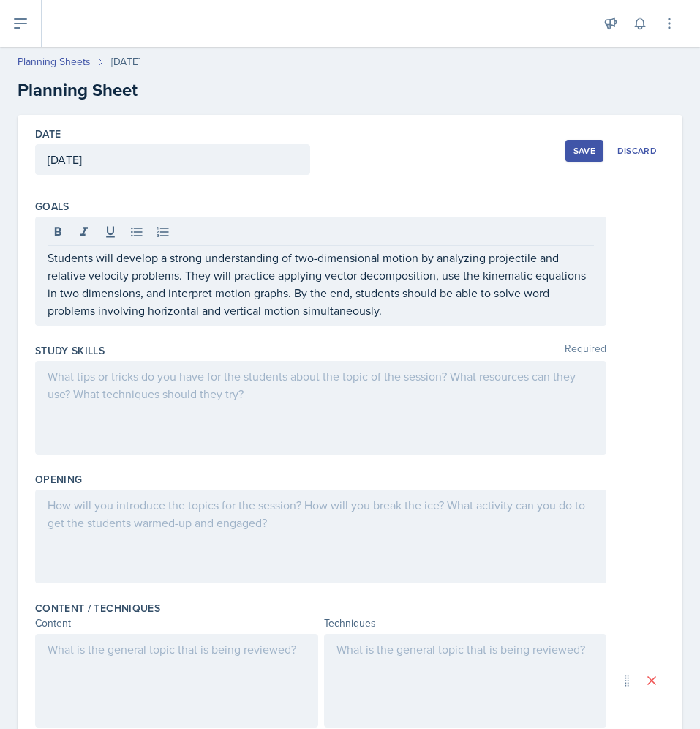 The height and width of the screenshot is (729, 700). What do you see at coordinates (321, 284) in the screenshot?
I see `p: Students will develop a strong understanding of two-dimensional motion by analyzing projectile an...` at bounding box center [321, 284].